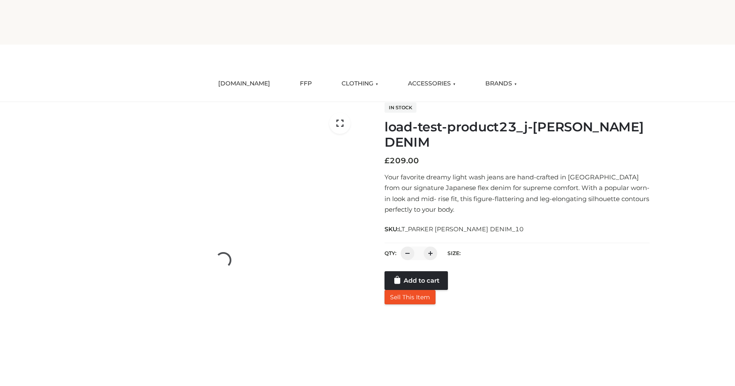  I want to click on a: BRANDS, so click(501, 84).